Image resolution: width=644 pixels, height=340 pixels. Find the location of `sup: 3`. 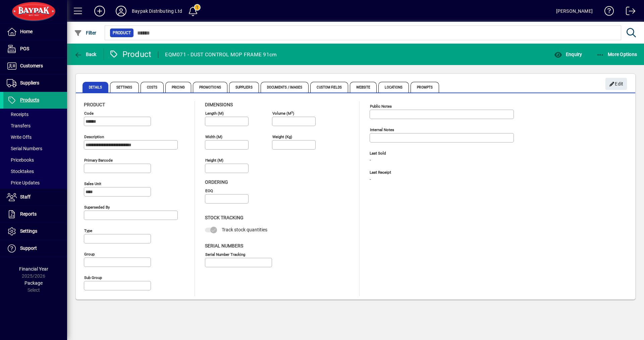

sup: 3 is located at coordinates (292, 112).